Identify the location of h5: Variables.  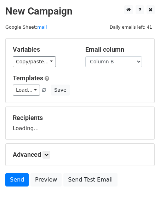
(43, 49).